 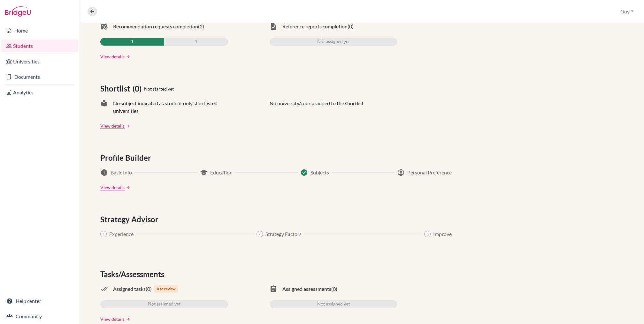 What do you see at coordinates (222, 173) in the screenshot?
I see `span: Education` at bounding box center [222, 173].